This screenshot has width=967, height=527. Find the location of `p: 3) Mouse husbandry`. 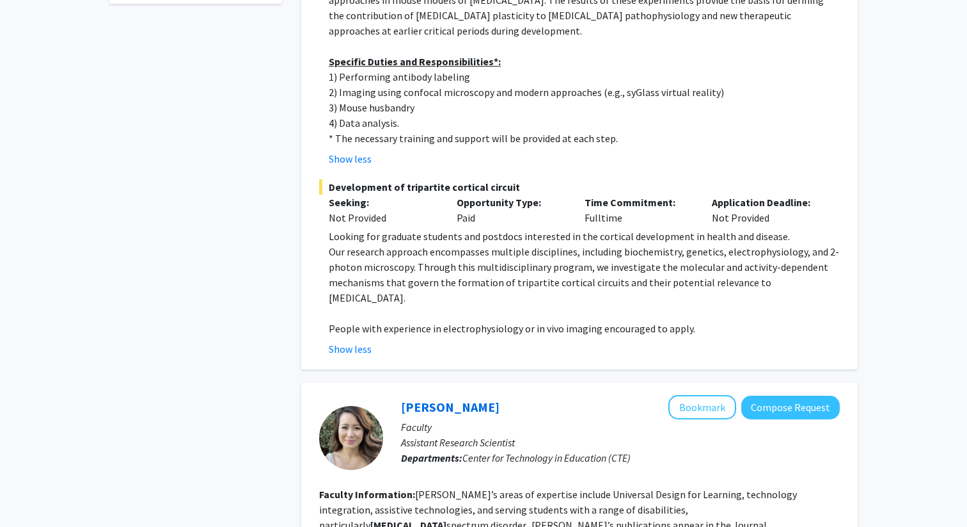

p: 3) Mouse husbandry is located at coordinates (584, 107).